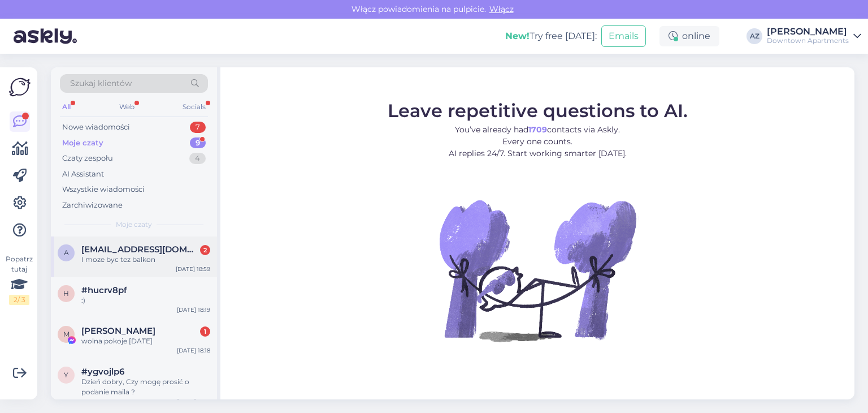 This screenshot has height=413, width=868. What do you see at coordinates (197, 158) in the screenshot?
I see `div: 4` at bounding box center [197, 158].